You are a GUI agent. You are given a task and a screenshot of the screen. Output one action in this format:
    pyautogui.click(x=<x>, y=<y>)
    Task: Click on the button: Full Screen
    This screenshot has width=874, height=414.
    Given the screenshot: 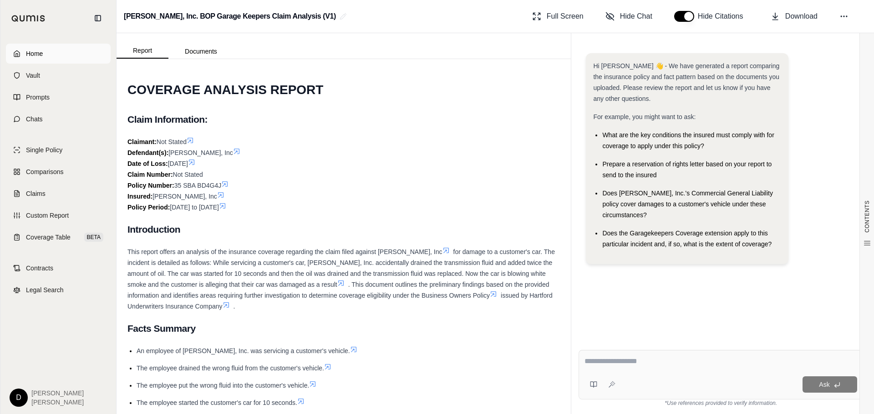 What is the action you would take?
    pyautogui.click(x=557, y=16)
    